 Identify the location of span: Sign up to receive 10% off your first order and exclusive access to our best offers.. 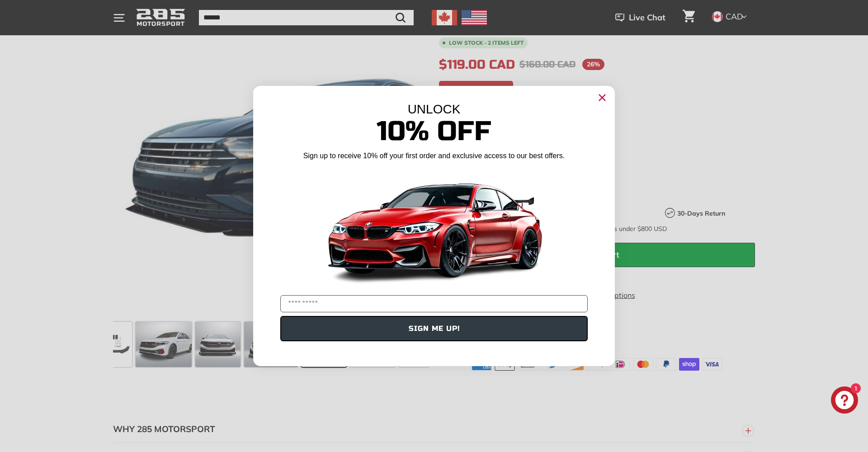
(434, 156).